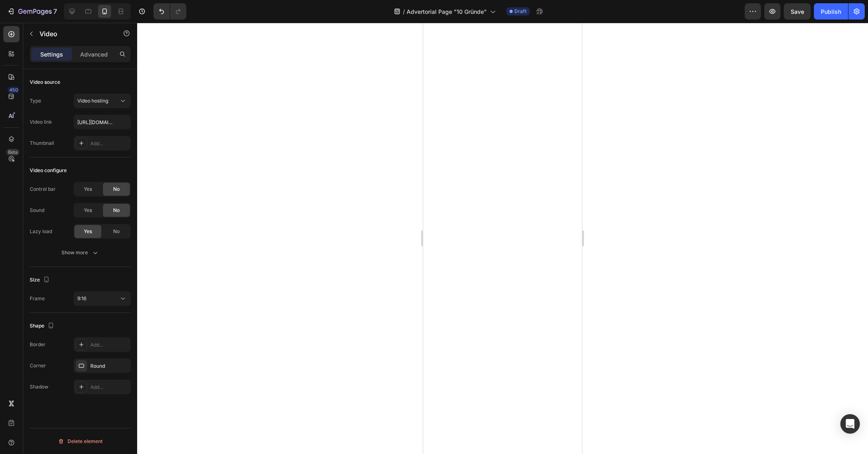 Image resolution: width=868 pixels, height=454 pixels. Describe the element at coordinates (13, 90) in the screenshot. I see `div: 450` at that location.